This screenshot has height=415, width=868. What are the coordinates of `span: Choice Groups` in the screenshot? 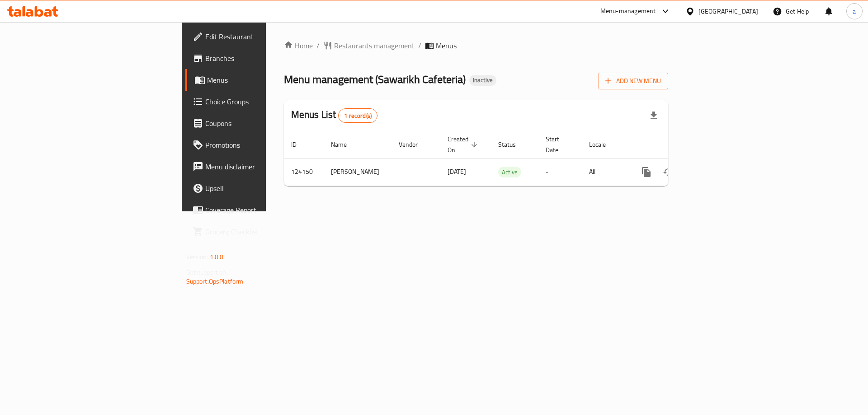 It's located at (262, 101).